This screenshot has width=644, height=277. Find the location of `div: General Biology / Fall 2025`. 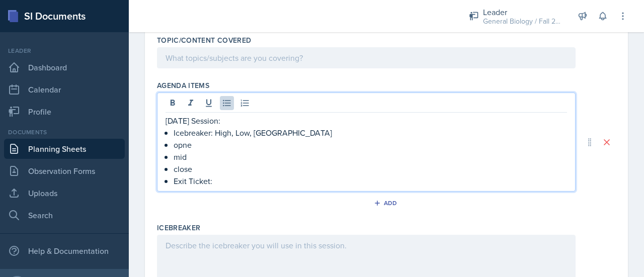

div: General Biology / Fall 2025 is located at coordinates (523, 21).